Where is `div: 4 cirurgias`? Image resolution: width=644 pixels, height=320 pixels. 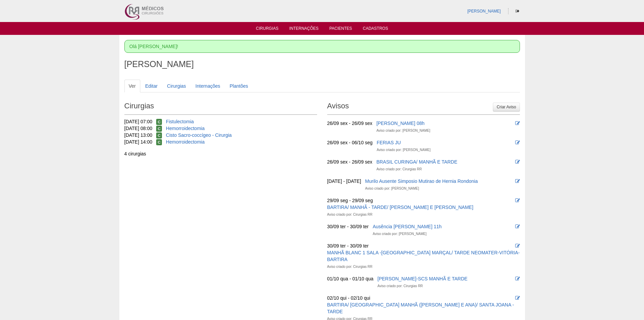
div: 4 cirurgias is located at coordinates (221, 154).